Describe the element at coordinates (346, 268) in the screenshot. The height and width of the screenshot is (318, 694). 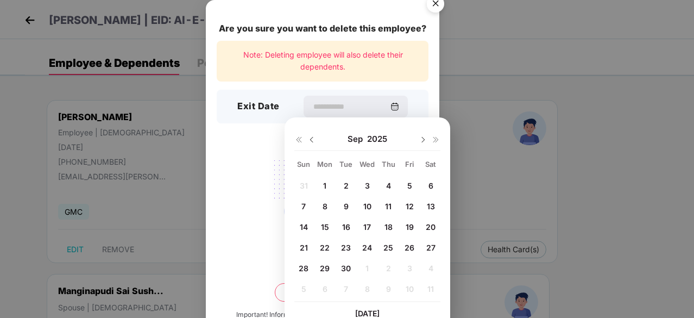
I see `span: 30` at that location.